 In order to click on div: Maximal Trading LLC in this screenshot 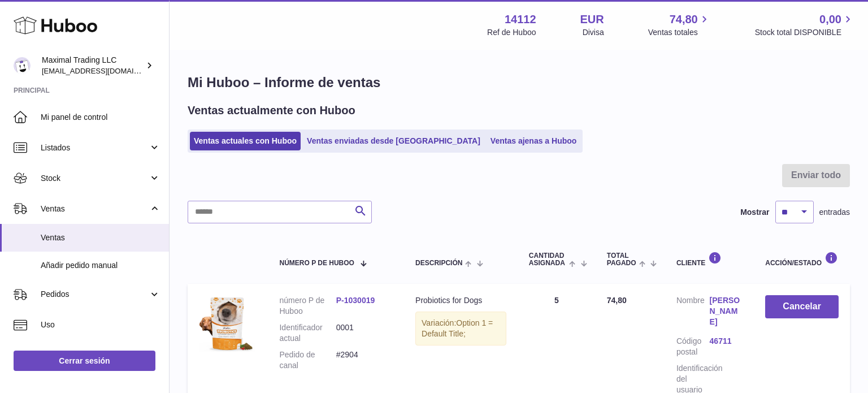, I will do `click(92, 66)`.